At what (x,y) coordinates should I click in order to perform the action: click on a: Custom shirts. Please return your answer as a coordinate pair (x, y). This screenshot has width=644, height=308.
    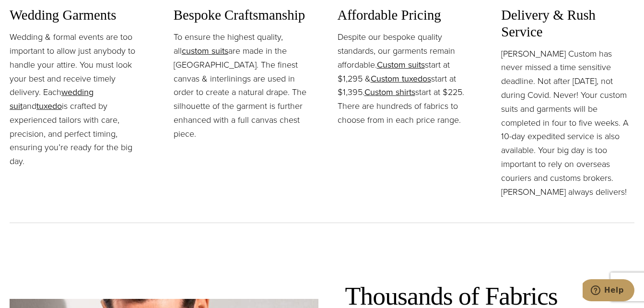
    Looking at the image, I should click on (390, 92).